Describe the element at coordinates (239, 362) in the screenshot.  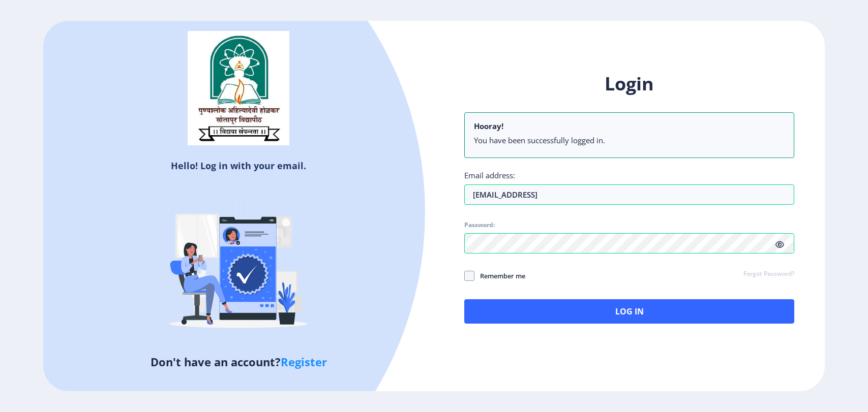
I see `h5: Don't have an account?` at that location.